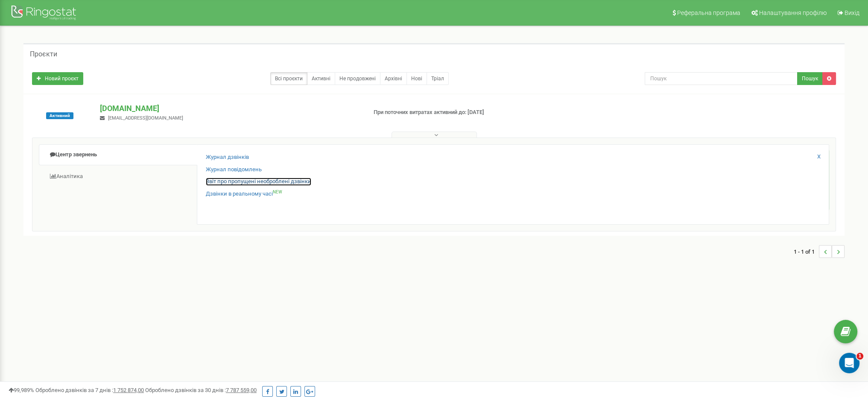  I want to click on span: Налаштування профілю, so click(792, 12).